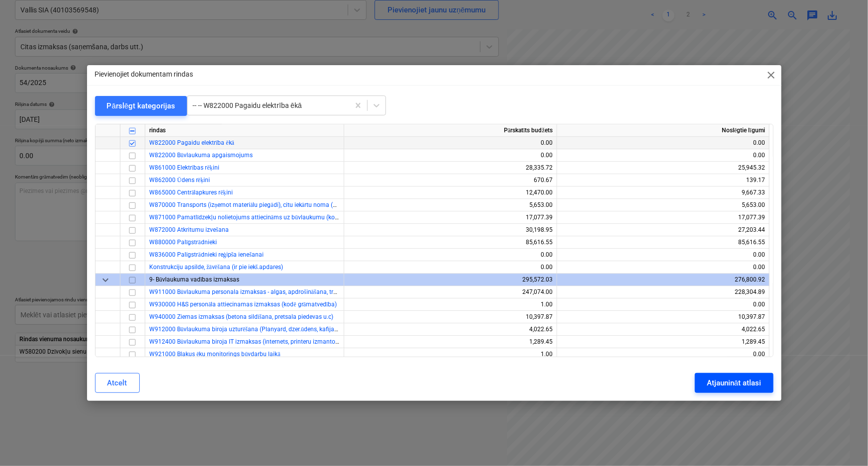 The image size is (868, 466). Describe the element at coordinates (734, 383) in the screenshot. I see `div: Atjaunināt atlasi` at that location.